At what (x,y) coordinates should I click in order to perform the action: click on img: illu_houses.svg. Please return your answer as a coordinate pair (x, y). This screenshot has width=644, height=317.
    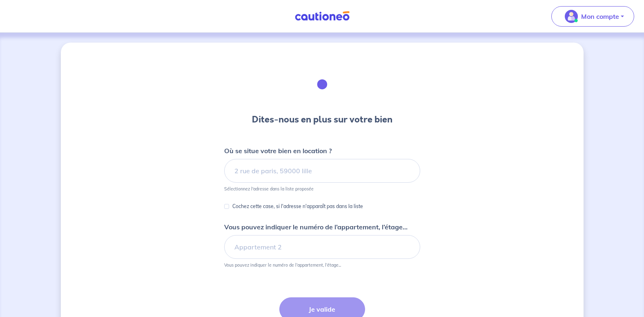
    Looking at the image, I should click on (322, 84).